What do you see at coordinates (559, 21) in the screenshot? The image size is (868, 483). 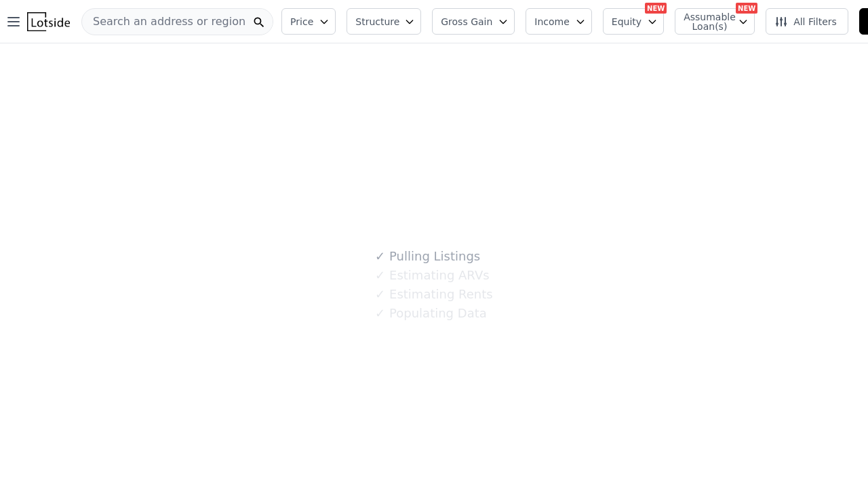 I see `button: Income` at bounding box center [559, 21].